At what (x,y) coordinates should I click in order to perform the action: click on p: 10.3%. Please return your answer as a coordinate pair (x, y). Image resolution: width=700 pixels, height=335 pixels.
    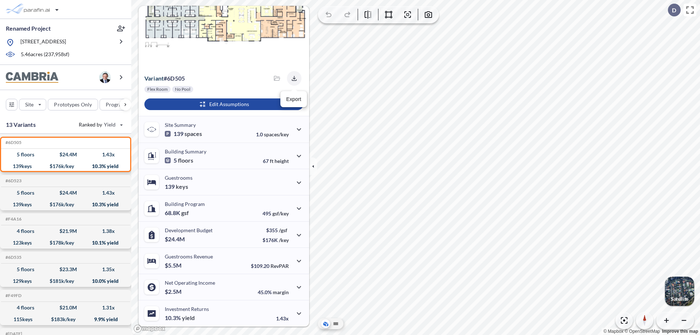
    Looking at the image, I should click on (180, 318).